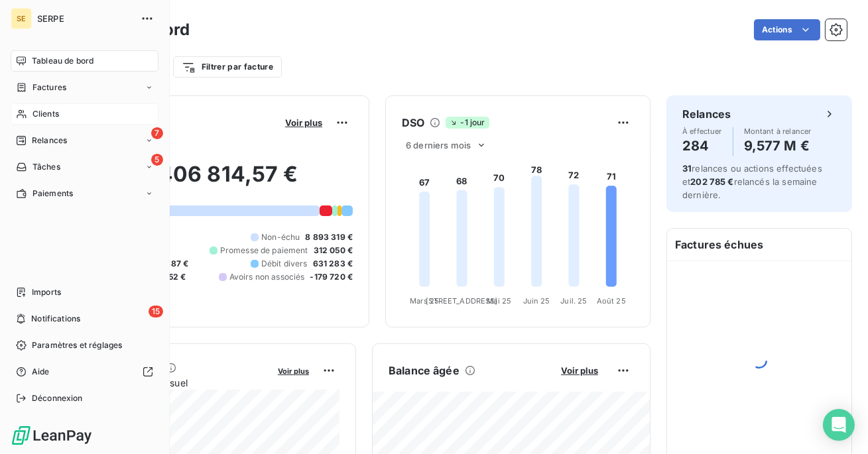  I want to click on tspan: Mai 25, so click(499, 301).